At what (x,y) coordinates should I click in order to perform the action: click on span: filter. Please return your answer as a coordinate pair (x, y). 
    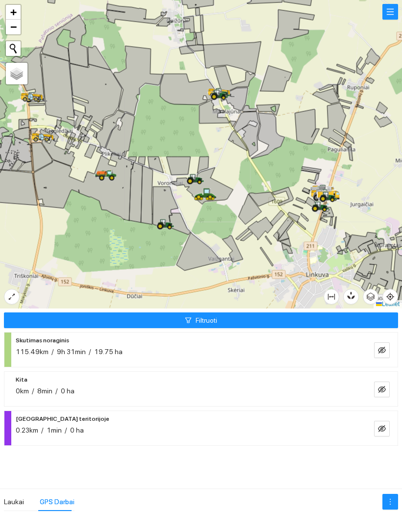
    Looking at the image, I should click on (188, 320).